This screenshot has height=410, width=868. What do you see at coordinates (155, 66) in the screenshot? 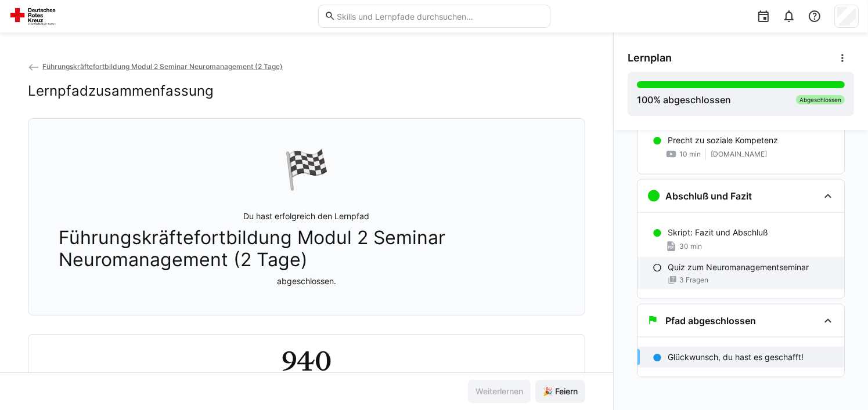
I see `a: Führungskräftefortbildung Modul 2 Seminar Neuromanagement (2 Tage)` at bounding box center [155, 66].